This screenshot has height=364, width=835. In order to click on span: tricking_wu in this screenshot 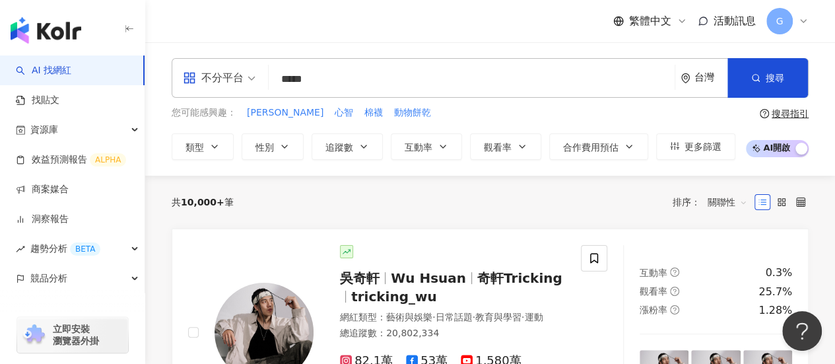, I will do `click(394, 296)`.